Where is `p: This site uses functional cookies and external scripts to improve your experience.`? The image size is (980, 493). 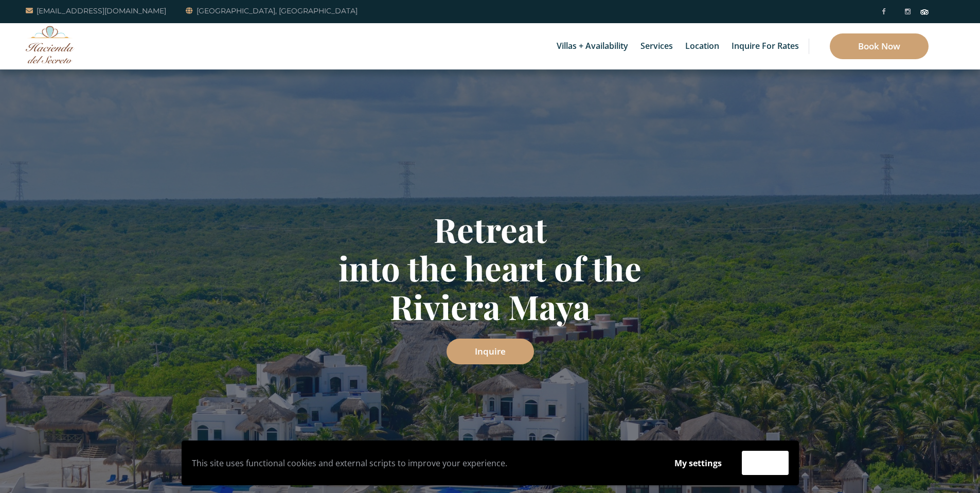 p: This site uses functional cookies and external scripts to improve your experience. is located at coordinates (423, 463).